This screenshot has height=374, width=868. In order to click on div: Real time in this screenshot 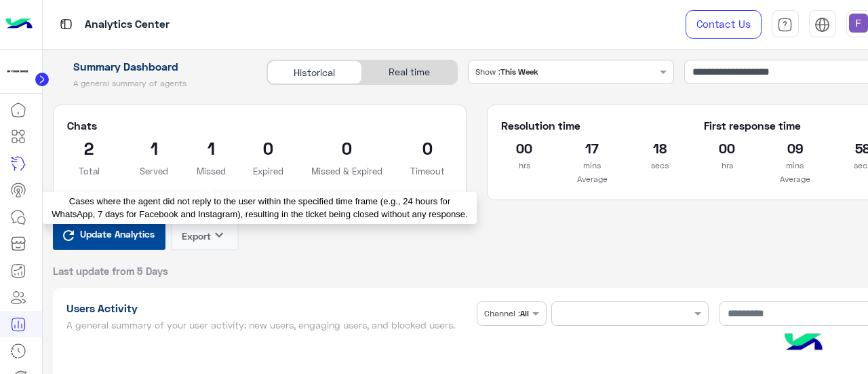, I will do `click(410, 72)`.